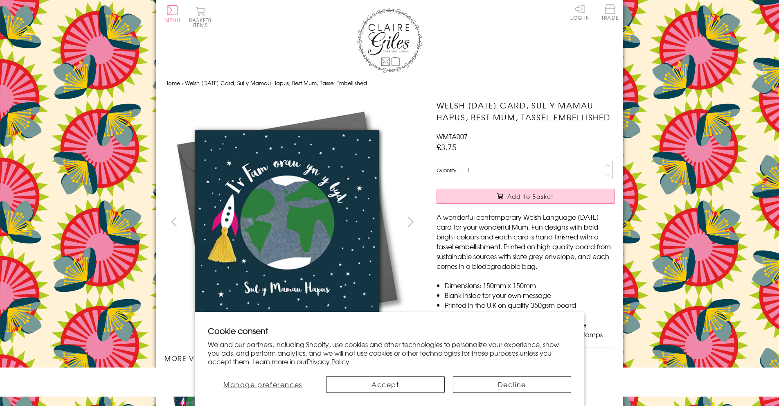 The height and width of the screenshot is (406, 779). What do you see at coordinates (512, 384) in the screenshot?
I see `button: Decline` at bounding box center [512, 384].